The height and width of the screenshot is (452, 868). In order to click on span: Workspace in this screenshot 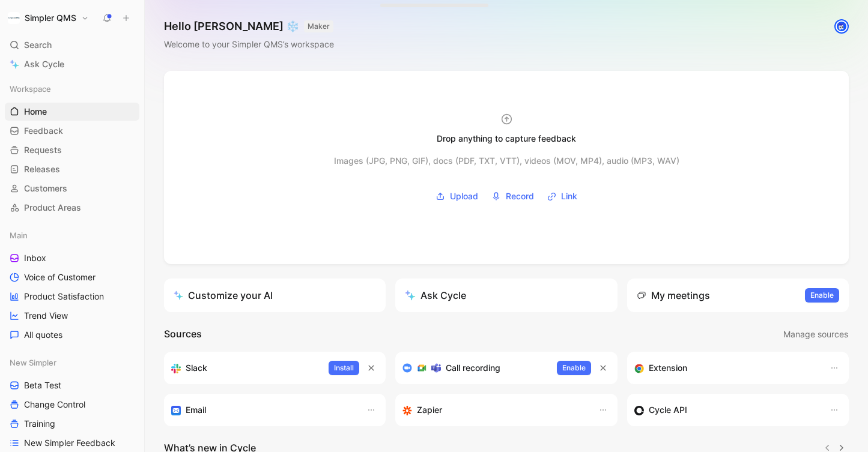, I will do `click(30, 89)`.